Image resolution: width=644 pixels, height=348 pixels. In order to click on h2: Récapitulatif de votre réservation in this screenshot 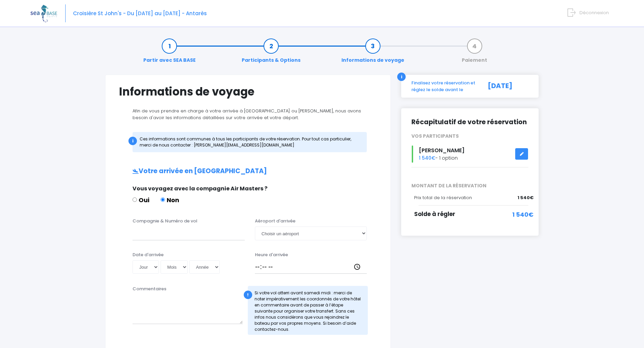, I will do `click(470, 123)`.